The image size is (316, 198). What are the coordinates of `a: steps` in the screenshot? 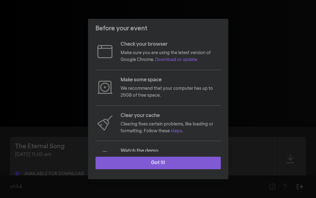 It's located at (176, 131).